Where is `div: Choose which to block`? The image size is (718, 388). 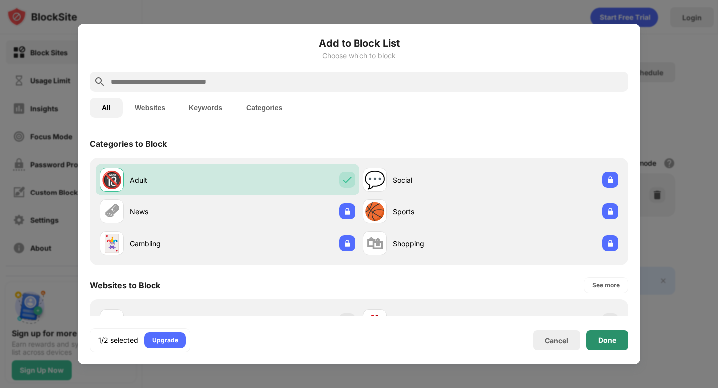 div: Choose which to block is located at coordinates (359, 56).